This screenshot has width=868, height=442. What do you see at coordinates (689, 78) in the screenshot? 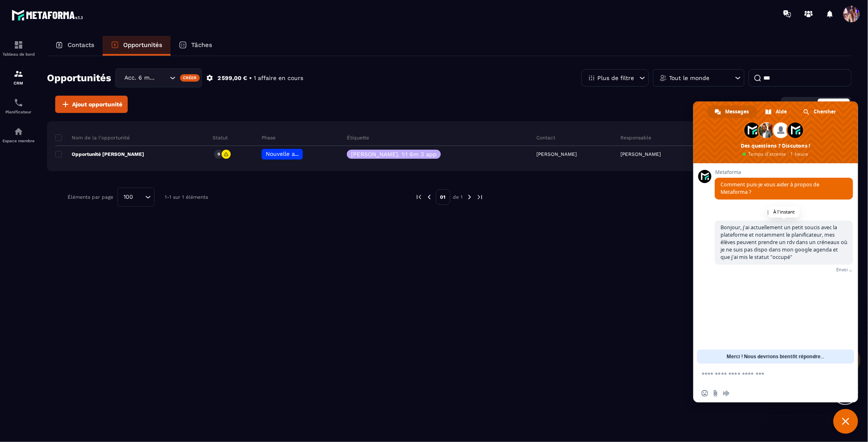
I see `p: Tout le monde` at bounding box center [689, 78].